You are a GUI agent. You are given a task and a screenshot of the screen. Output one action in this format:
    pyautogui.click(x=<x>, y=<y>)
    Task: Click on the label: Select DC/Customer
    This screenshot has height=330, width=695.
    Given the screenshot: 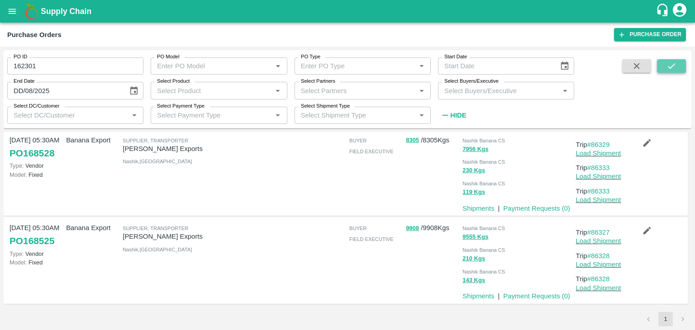 What is the action you would take?
    pyautogui.click(x=36, y=106)
    